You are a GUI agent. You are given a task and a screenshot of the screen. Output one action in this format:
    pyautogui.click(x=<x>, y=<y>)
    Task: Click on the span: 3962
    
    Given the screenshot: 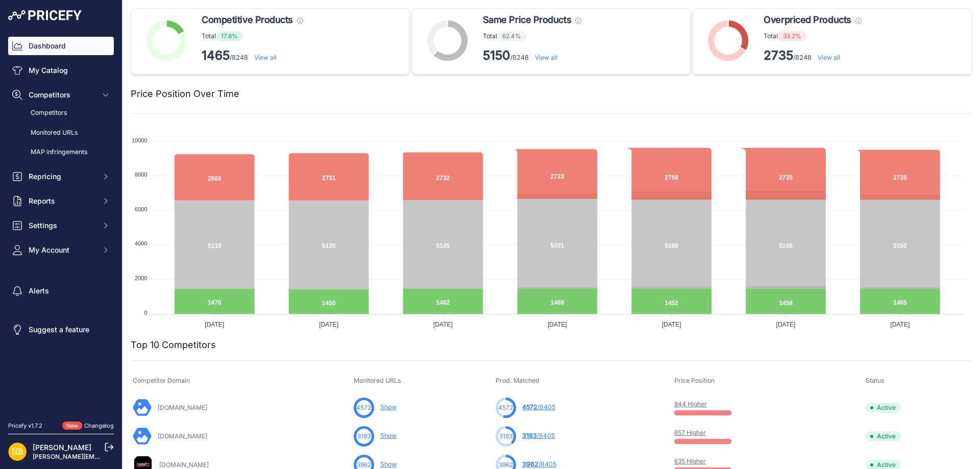 What is the action you would take?
    pyautogui.click(x=530, y=464)
    